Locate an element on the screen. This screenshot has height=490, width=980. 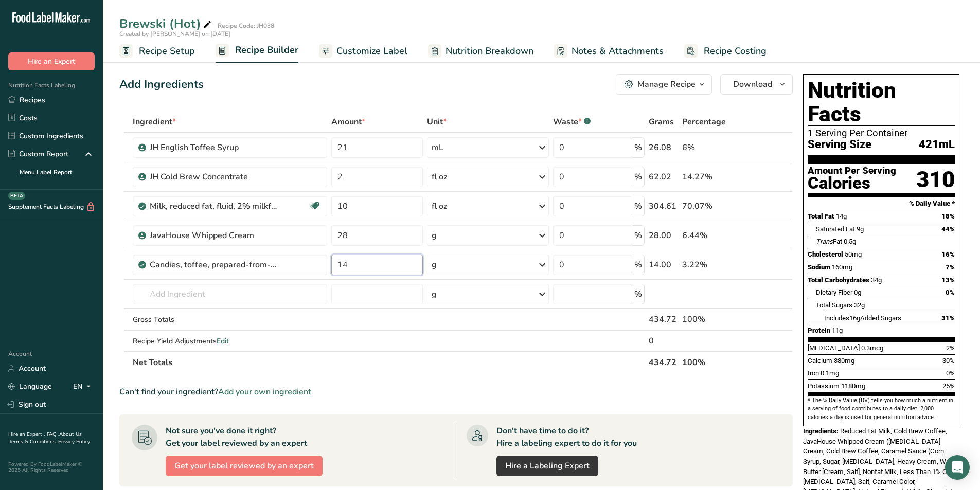
span: Download is located at coordinates (753, 84).